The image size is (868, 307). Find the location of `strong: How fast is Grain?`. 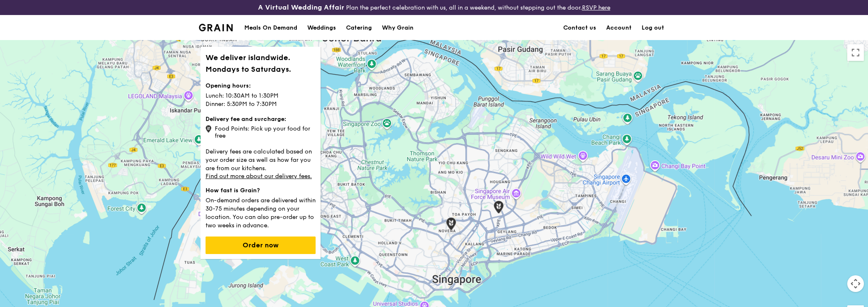

strong: How fast is Grain? is located at coordinates (232, 190).